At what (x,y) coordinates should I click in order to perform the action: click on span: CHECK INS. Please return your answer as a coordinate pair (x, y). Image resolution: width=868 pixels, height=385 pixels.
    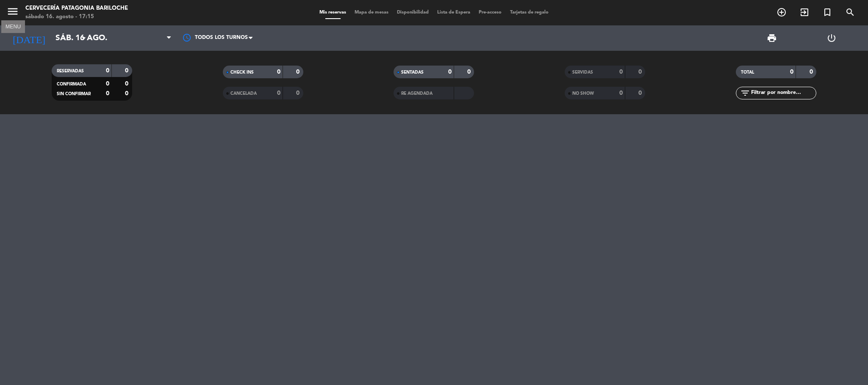
    Looking at the image, I should click on (242, 72).